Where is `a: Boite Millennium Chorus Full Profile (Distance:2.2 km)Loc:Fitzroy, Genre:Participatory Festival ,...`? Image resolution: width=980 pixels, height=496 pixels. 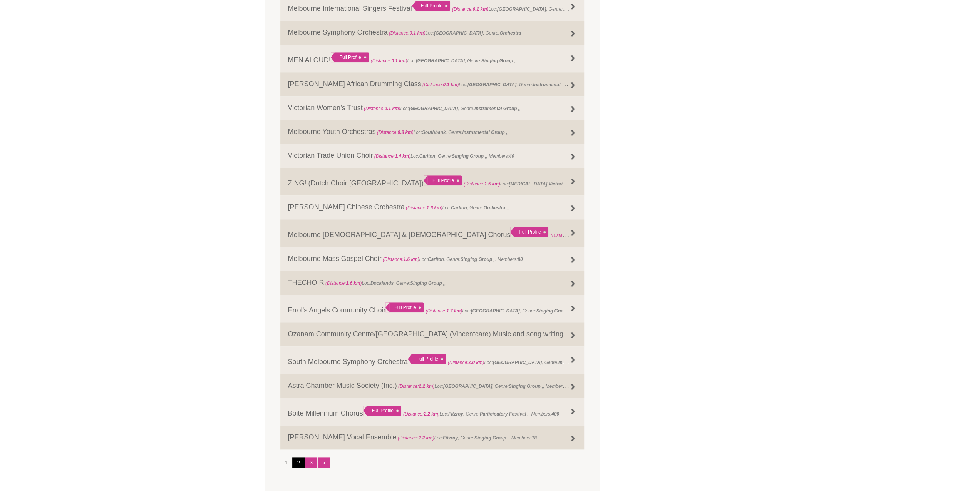 a: Boite Millennium Chorus Full Profile (Distance:2.2 km)Loc:Fitzroy, Genre:Participatory Festival ,... is located at coordinates (432, 412).